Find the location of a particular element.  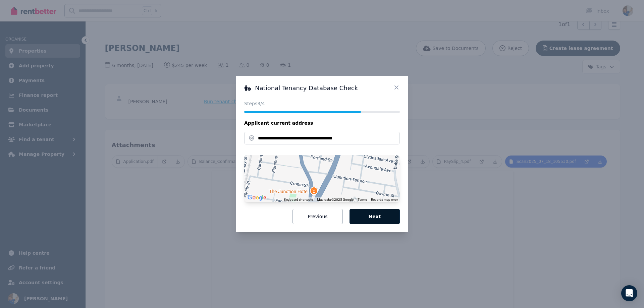

a: Open this area in Google Maps (opens a new window) is located at coordinates (257, 198).